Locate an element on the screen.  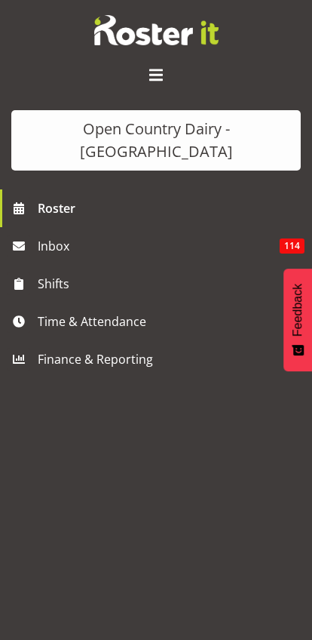
span: 114 is located at coordinates (292, 246).